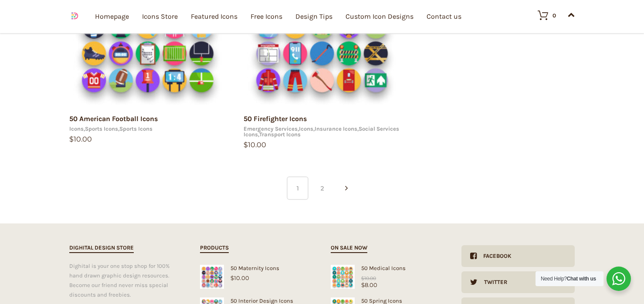  What do you see at coordinates (387, 268) in the screenshot?
I see `div: 50 Medical Icons` at bounding box center [387, 268].